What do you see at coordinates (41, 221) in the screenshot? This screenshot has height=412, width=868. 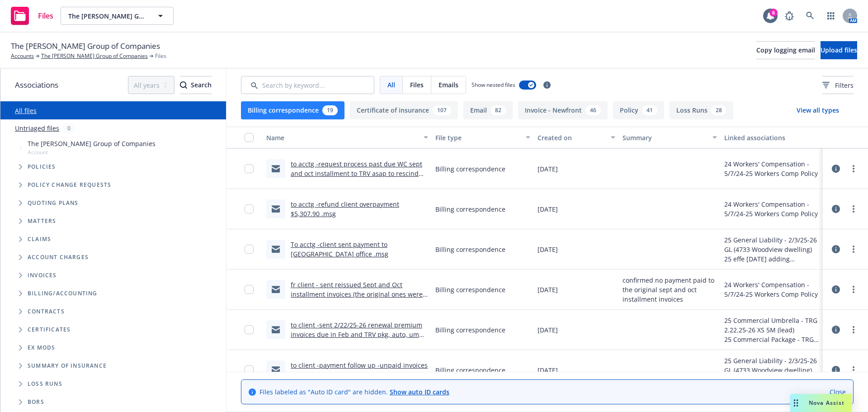 I see `span: Matters` at bounding box center [41, 221].